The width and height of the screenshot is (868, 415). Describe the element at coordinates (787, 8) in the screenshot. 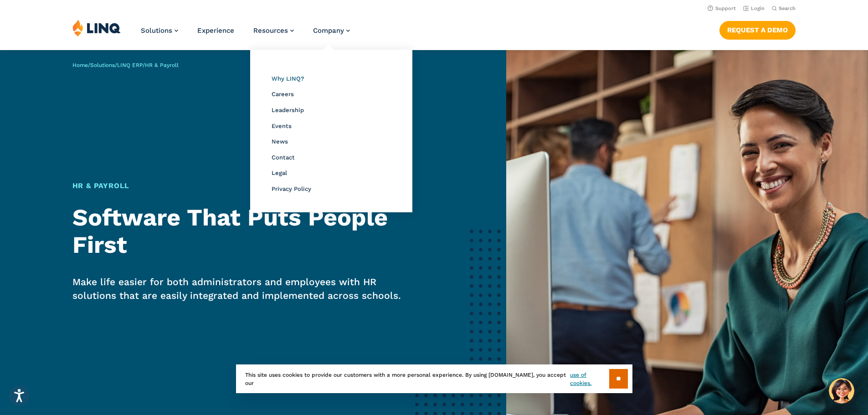

I see `span: Search` at that location.